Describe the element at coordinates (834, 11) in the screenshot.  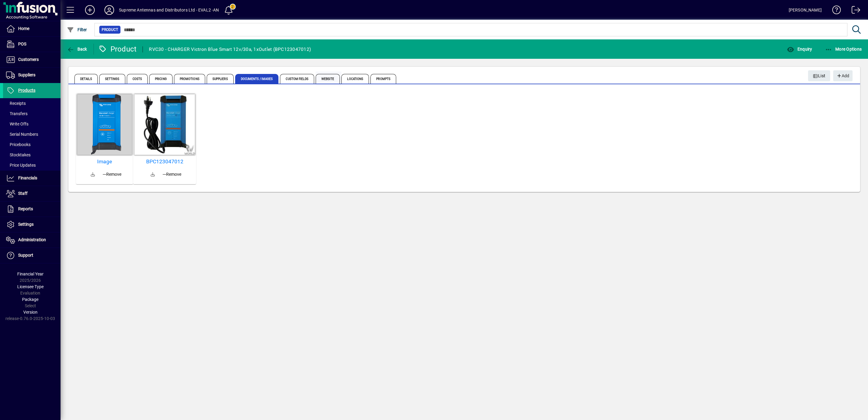
I see `a: Knowledge Base` at that location.